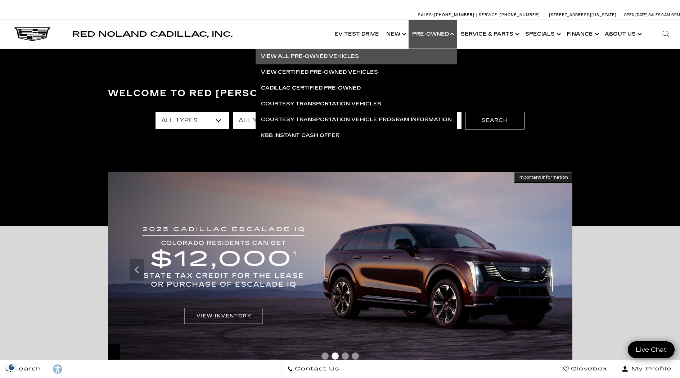  What do you see at coordinates (12, 367) in the screenshot?
I see `img: Opt-Out Icon` at bounding box center [12, 367].